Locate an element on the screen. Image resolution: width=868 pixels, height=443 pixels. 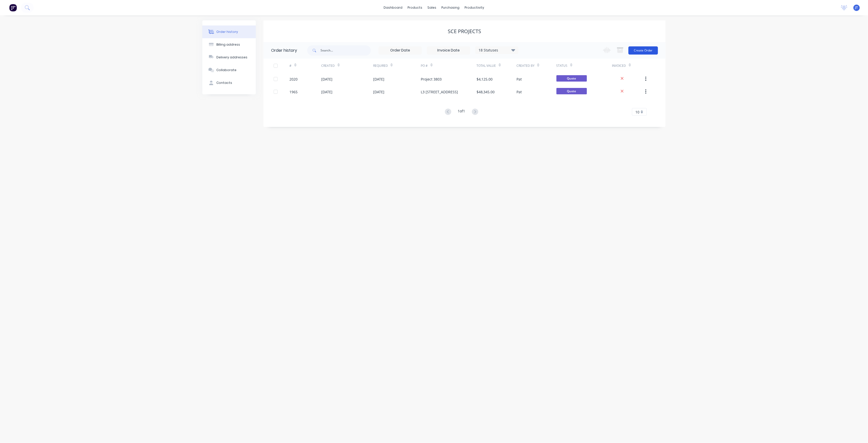
div: purchasing is located at coordinates (451, 7).